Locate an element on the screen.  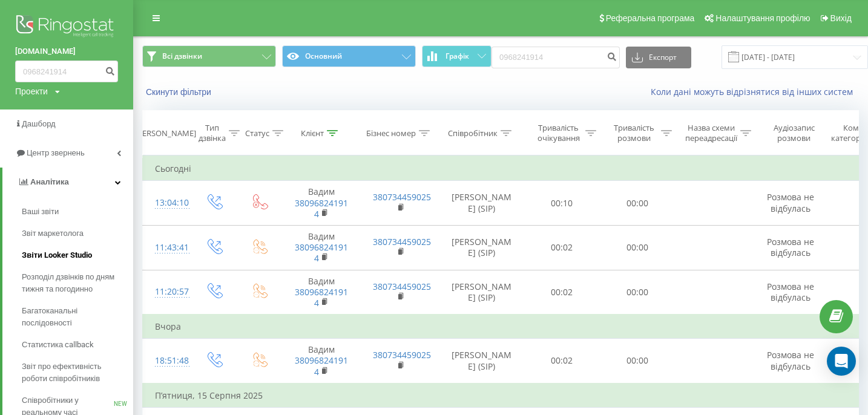
a: Ваші звіти is located at coordinates (78, 212).